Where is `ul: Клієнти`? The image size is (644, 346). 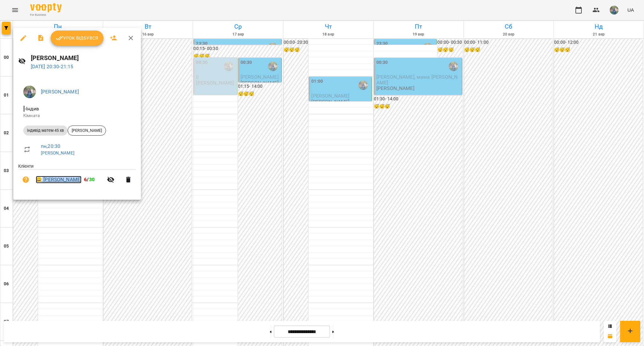 ul: Клієнти is located at coordinates (77, 177).